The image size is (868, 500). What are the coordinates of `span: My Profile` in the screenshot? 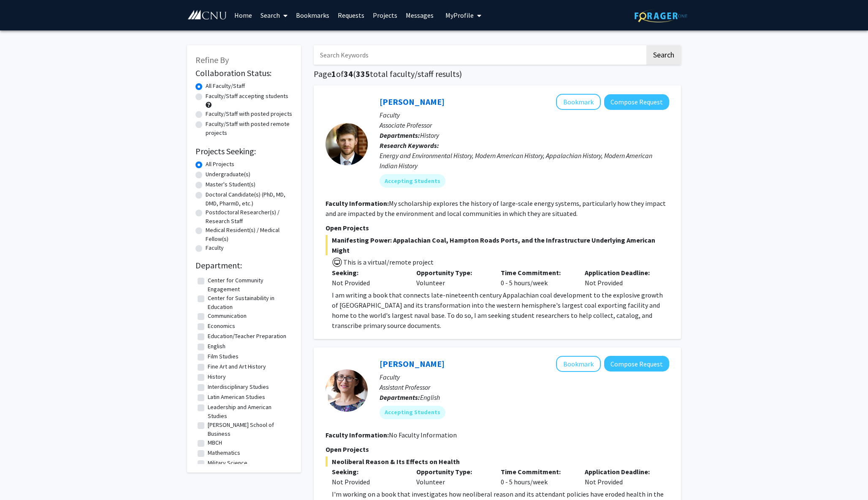 It's located at (459, 16).